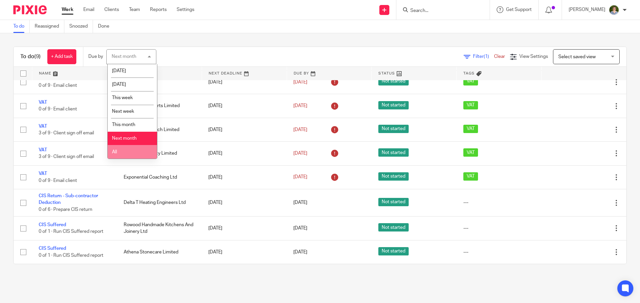 The image size is (640, 303). Describe the element at coordinates (486, 57) in the screenshot. I see `span: (1)` at that location.